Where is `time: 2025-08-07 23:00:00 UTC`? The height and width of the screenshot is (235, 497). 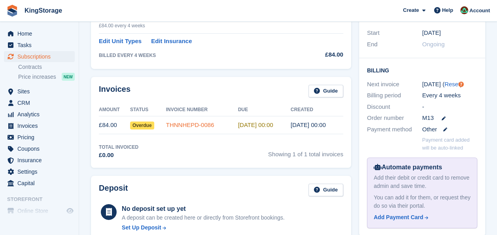 time: 2025-08-07 23:00:00 UTC is located at coordinates (432, 33).